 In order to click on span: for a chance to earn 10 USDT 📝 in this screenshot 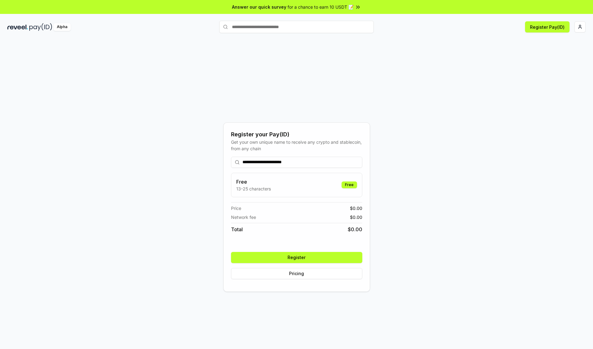, I will do `click(321, 7)`.